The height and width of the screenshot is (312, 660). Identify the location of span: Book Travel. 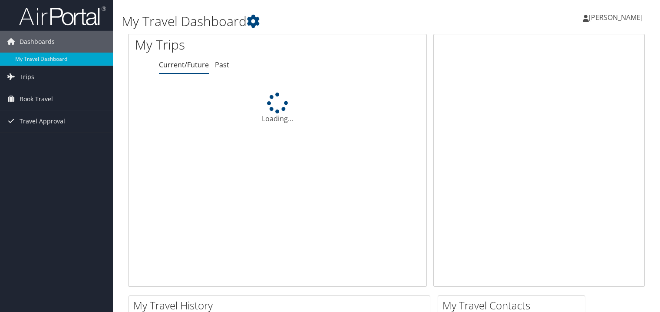
(36, 99).